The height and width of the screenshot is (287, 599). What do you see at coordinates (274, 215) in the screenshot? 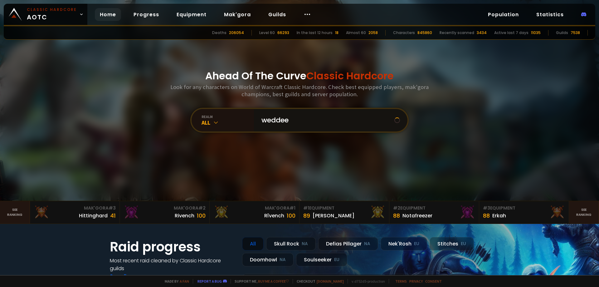
I see `div: Rîvench` at bounding box center [274, 215].